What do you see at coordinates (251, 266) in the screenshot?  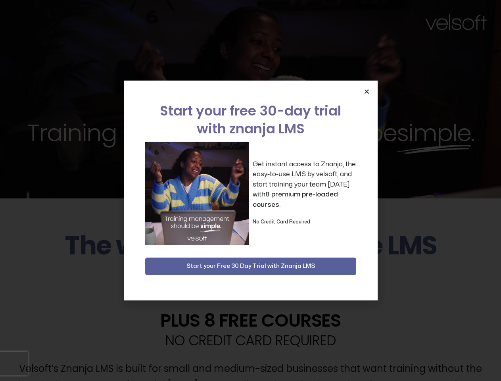 I see `button: Start your Free 30 Day Trial with Znanja LMS` at bounding box center [251, 266].